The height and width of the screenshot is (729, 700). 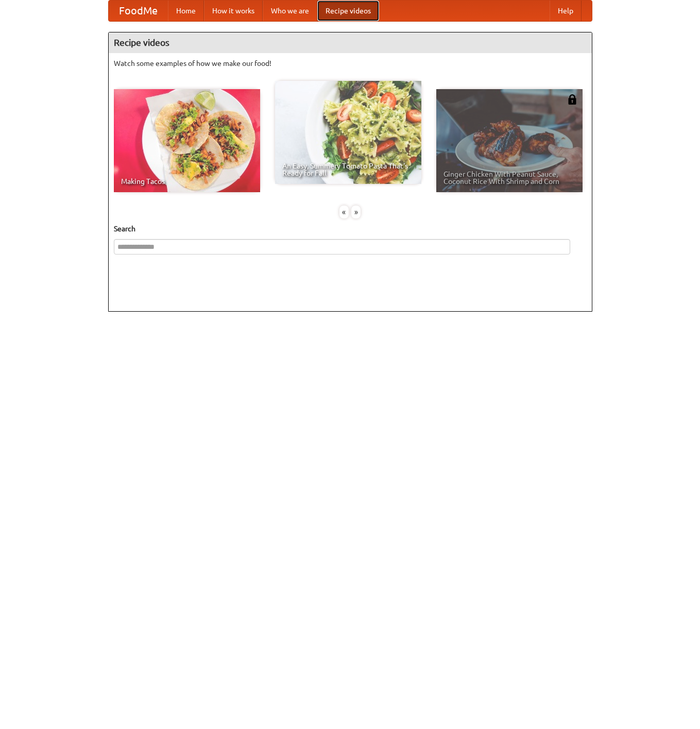 What do you see at coordinates (572, 100) in the screenshot?
I see `img: 483408.png` at bounding box center [572, 100].